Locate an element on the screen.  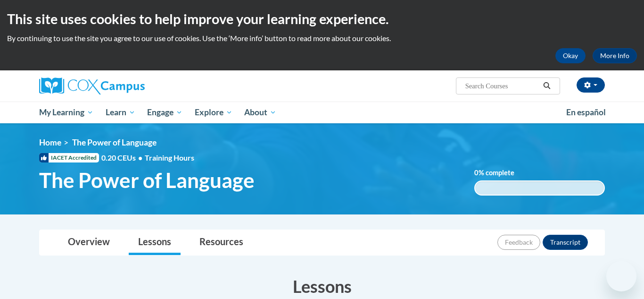
h3: Lessons is located at coordinates (322, 286).